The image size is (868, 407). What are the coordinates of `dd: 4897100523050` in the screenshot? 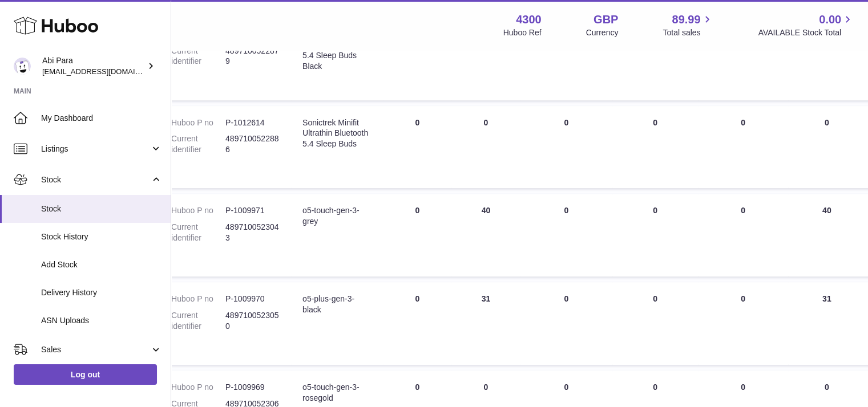 It's located at (252, 322).